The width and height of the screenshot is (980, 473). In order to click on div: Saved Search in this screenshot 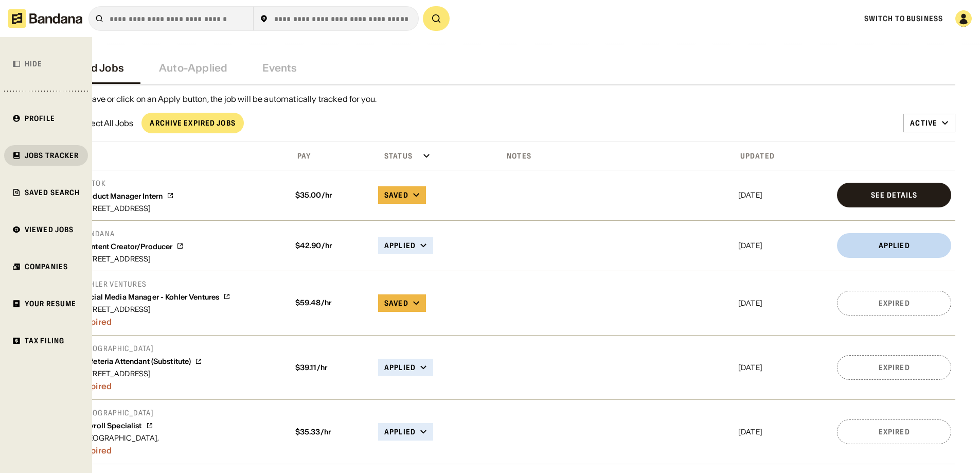, I will do `click(52, 193)`.